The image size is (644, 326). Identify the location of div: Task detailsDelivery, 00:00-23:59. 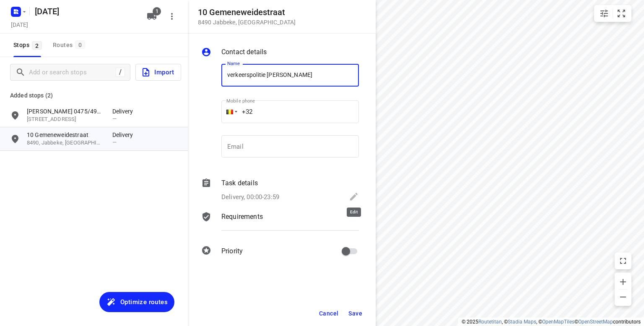
(280, 191).